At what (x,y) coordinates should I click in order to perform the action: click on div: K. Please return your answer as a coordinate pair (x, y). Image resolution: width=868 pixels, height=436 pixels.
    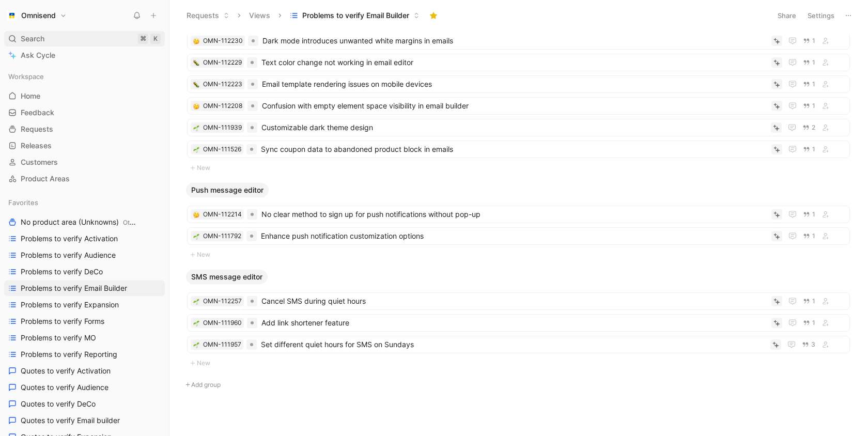
    Looking at the image, I should click on (155, 39).